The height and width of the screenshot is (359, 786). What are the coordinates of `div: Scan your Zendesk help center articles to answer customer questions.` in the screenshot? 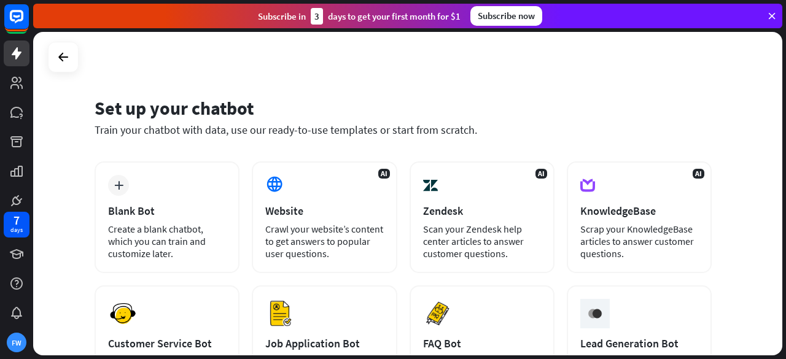 It's located at (482, 241).